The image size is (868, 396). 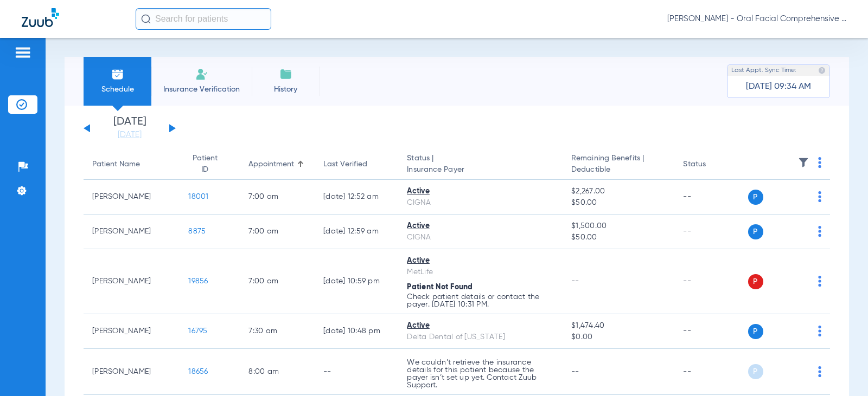 I want to click on span: $1,500.00, so click(x=619, y=226).